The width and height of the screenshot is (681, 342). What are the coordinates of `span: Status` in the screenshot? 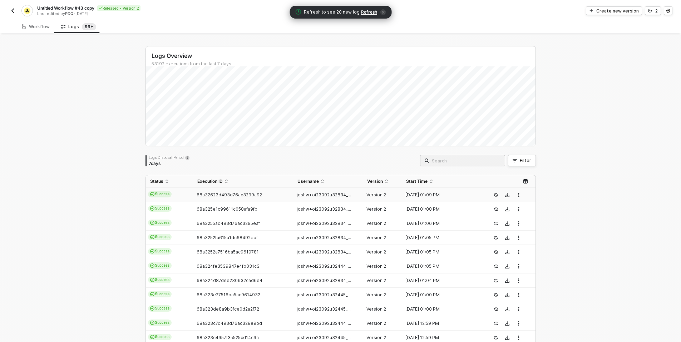 It's located at (157, 182).